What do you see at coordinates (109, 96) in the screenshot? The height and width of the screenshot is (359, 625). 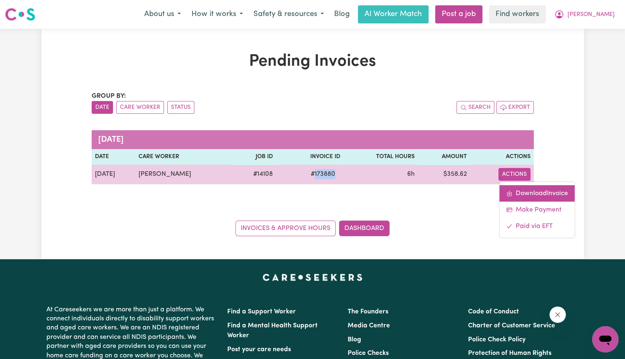 I see `span: Group by:` at bounding box center [109, 96].